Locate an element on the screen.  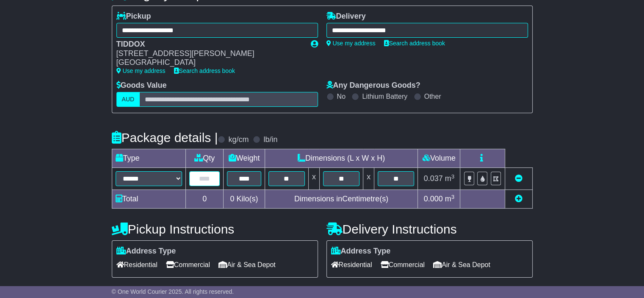
label: lb/in is located at coordinates (270, 139).